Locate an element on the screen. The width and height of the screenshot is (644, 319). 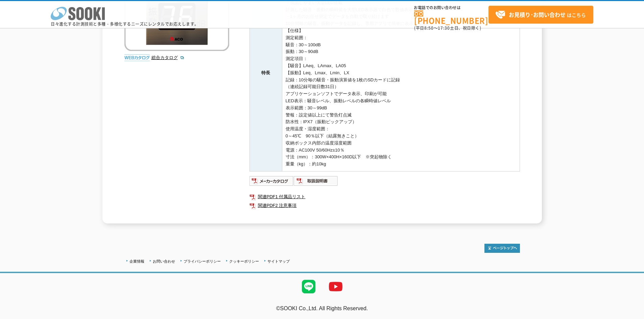
a: 企業情報 is located at coordinates (137, 261).